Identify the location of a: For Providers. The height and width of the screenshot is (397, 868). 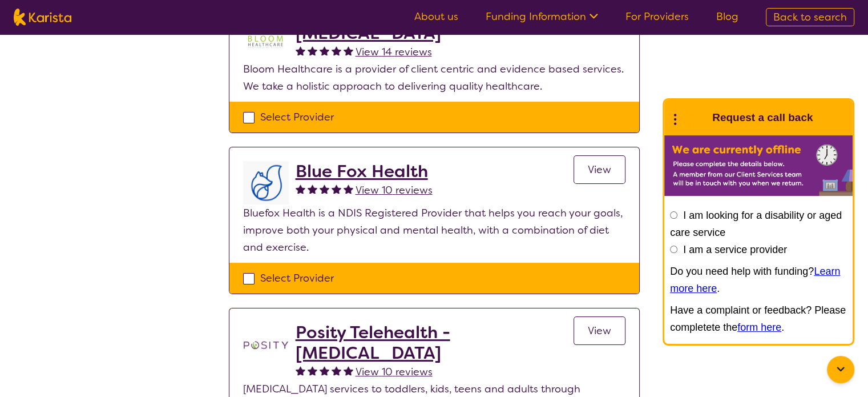
(657, 17).